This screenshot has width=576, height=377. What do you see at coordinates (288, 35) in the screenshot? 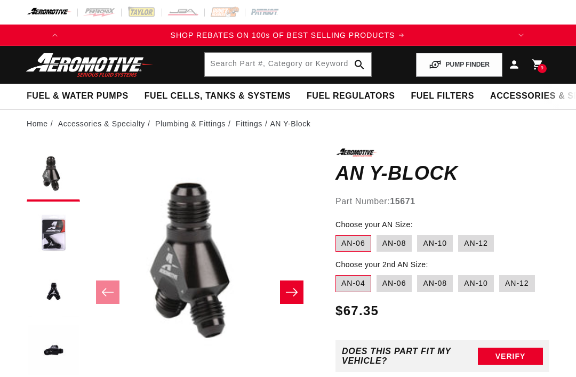
I see `div: Announcement` at bounding box center [288, 35].